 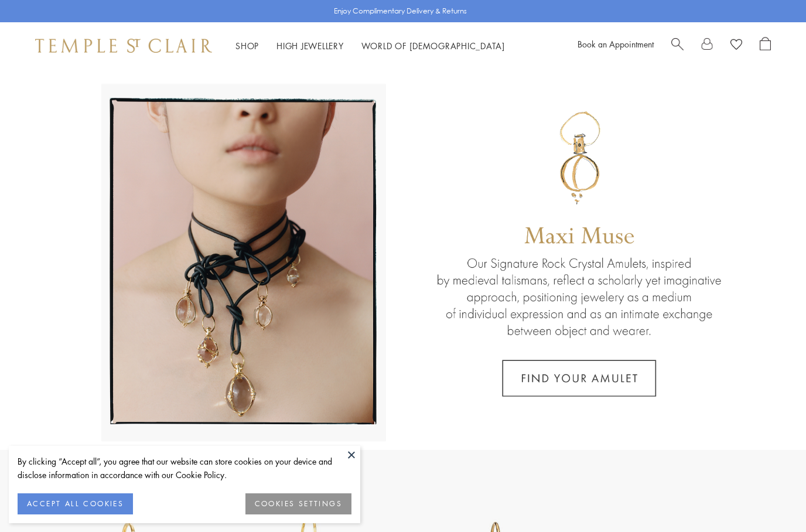 What do you see at coordinates (400, 11) in the screenshot?
I see `p: Enjoy Complimentary Delivery & Returns` at bounding box center [400, 11].